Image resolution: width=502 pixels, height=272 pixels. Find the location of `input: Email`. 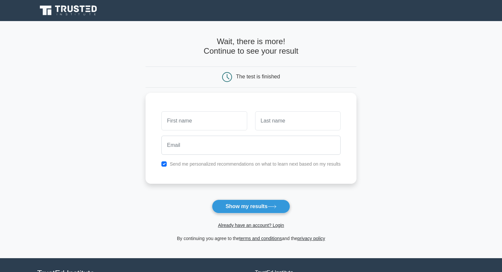

input: Email is located at coordinates (251, 145).